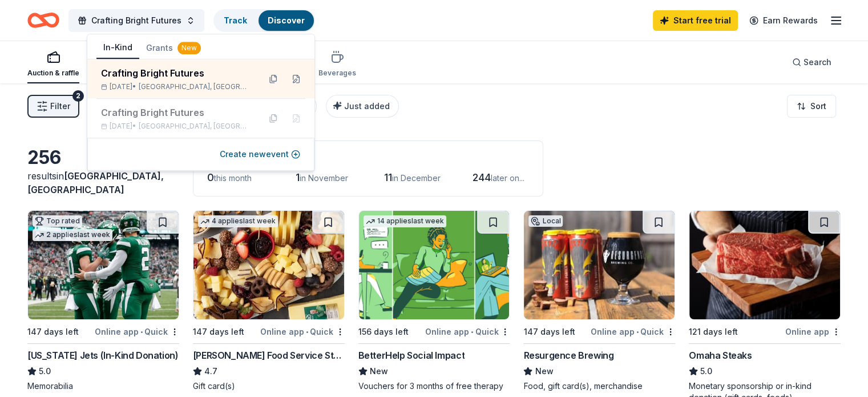 This screenshot has height=397, width=868. Describe the element at coordinates (367, 105) in the screenshot. I see `span: Just added` at that location.